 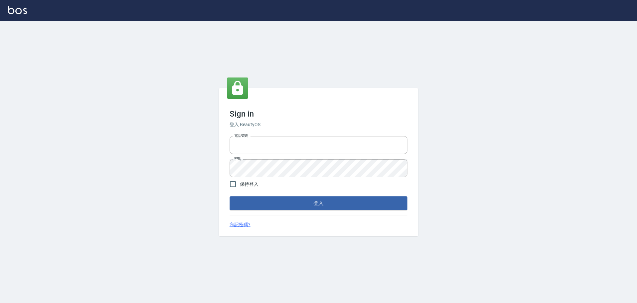 What do you see at coordinates (318, 204) in the screenshot?
I see `button: 登入` at bounding box center [318, 204].